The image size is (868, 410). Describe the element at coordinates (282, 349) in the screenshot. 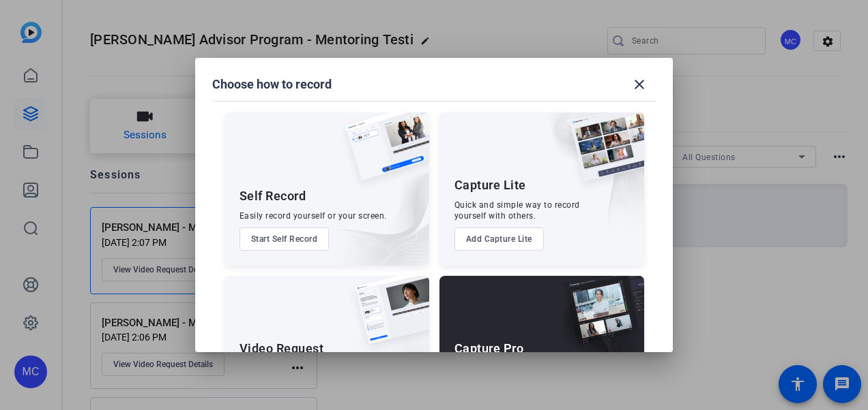

I see `div: Video Request` at that location.